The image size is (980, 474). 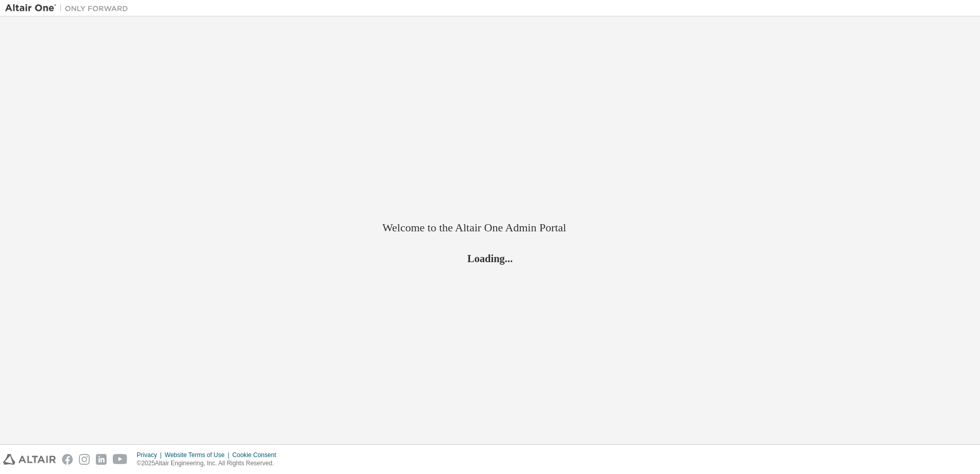 I want to click on div: Privacy, so click(x=151, y=455).